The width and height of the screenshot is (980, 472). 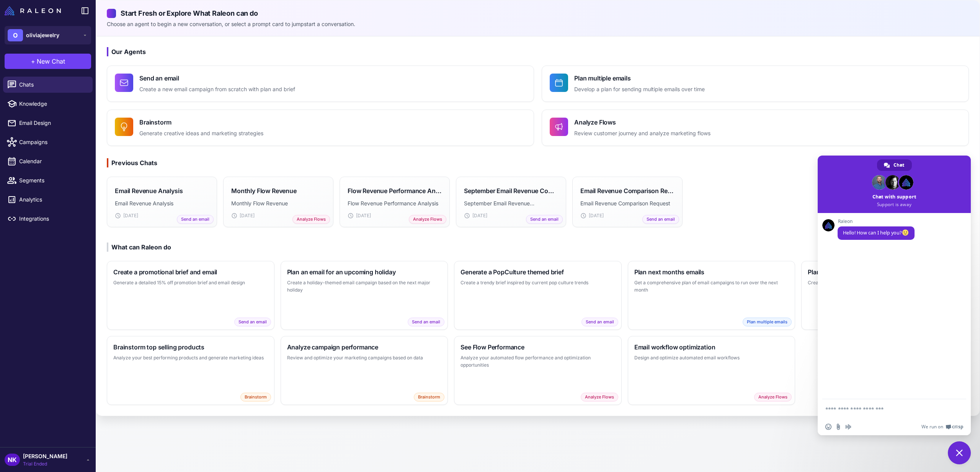 I want to click on textarea: Compose your message..., so click(x=886, y=409).